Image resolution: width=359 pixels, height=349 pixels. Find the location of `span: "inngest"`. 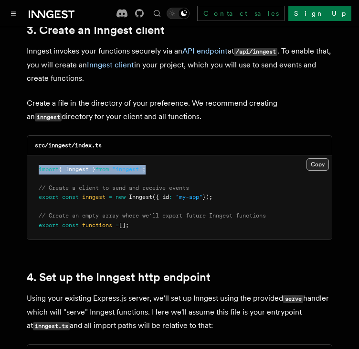

span: "inngest" is located at coordinates (127, 169).